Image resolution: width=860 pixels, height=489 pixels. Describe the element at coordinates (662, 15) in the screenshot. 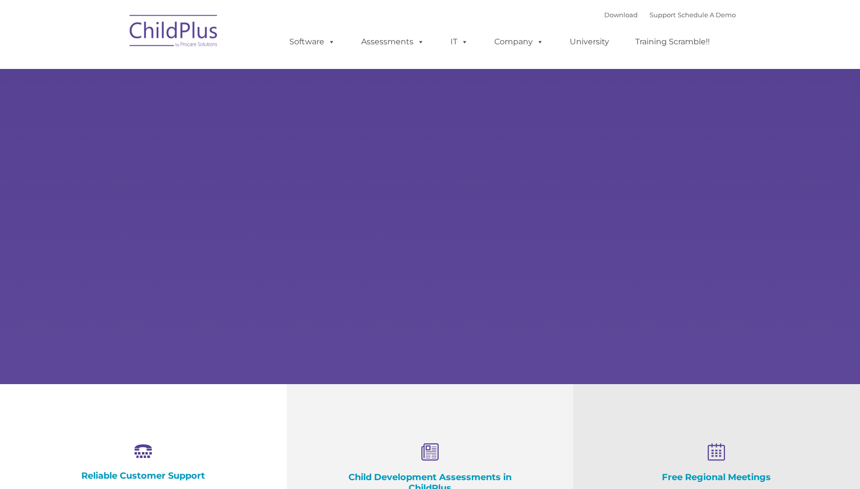

I see `a: Support` at that location.